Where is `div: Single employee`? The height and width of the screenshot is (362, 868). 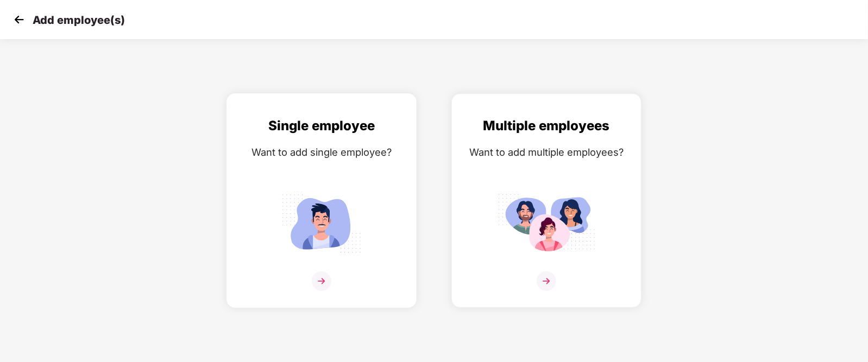 div: Single employee is located at coordinates (322, 126).